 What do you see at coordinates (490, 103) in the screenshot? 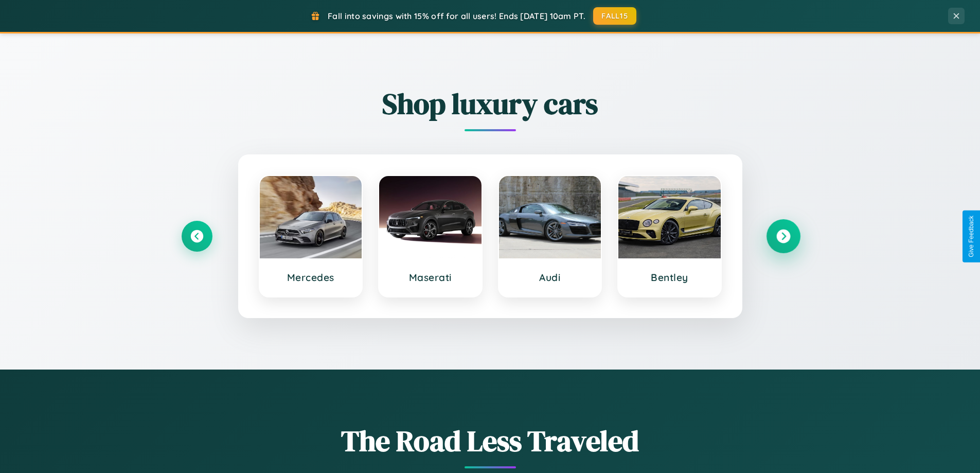
I see `h2: Shop luxury cars` at bounding box center [490, 103].